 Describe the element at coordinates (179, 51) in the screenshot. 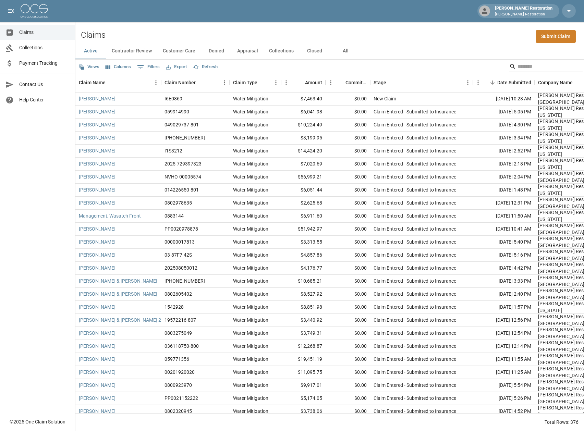

I see `button: Customer Care` at that location.